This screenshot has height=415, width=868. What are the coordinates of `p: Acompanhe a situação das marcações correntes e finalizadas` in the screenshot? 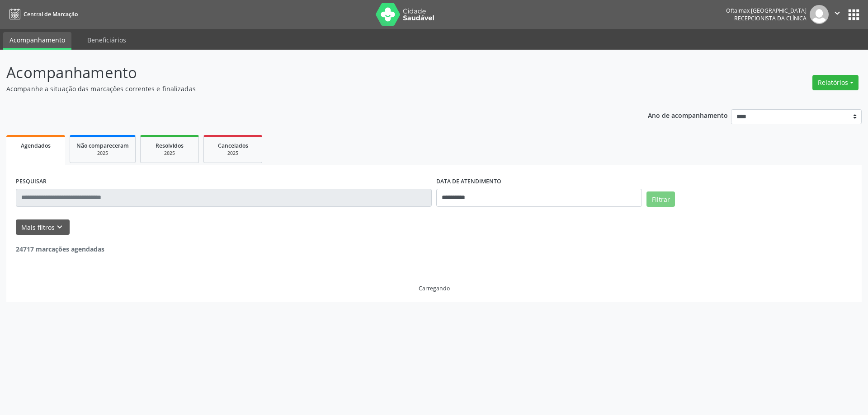 It's located at (306, 88).